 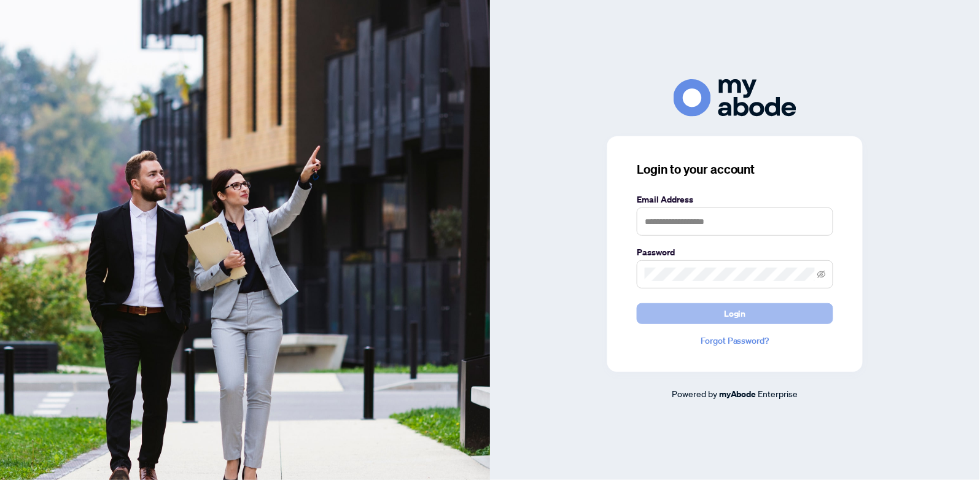 I want to click on h3: Login to your account, so click(x=735, y=169).